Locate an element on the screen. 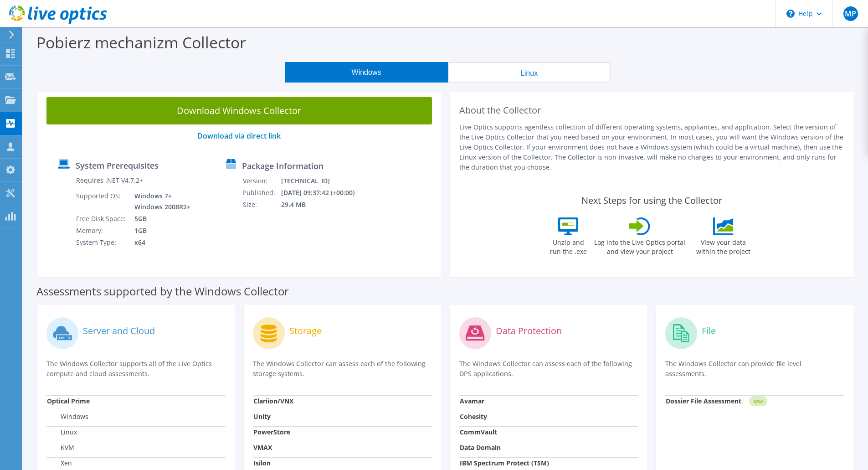  label: View your data within the project is located at coordinates (723, 246).